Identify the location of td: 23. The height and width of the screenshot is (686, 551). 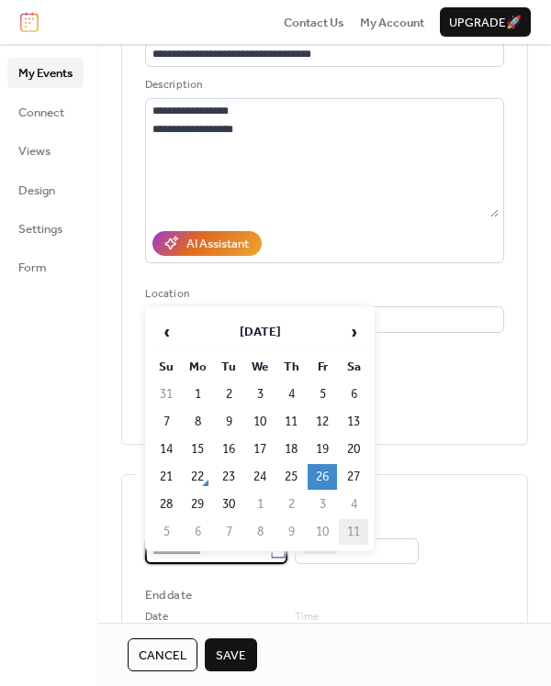
(228, 477).